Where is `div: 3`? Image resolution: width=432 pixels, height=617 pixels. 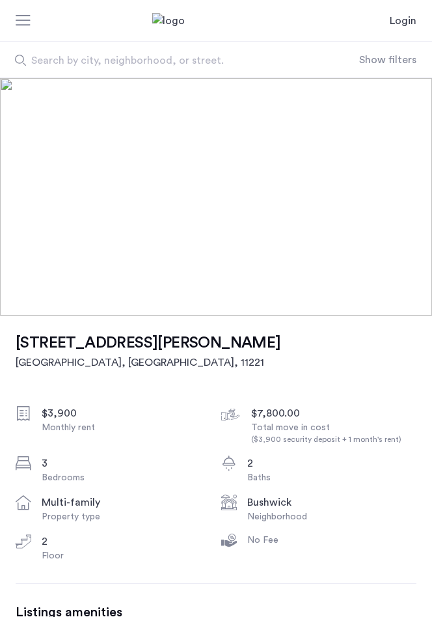
div: 3 is located at coordinates (126, 463).